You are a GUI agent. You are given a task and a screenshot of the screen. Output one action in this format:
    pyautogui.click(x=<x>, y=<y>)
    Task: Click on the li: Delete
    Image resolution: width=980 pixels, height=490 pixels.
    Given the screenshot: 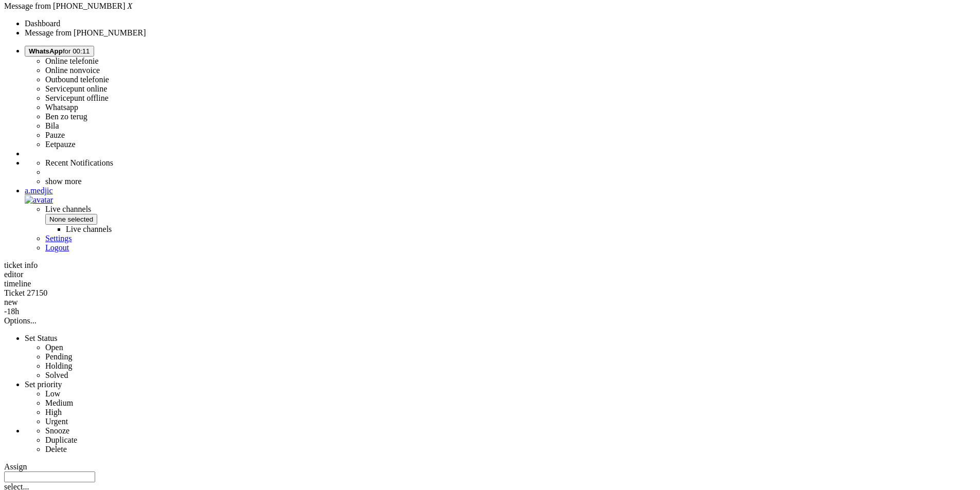 What is the action you would take?
    pyautogui.click(x=510, y=449)
    